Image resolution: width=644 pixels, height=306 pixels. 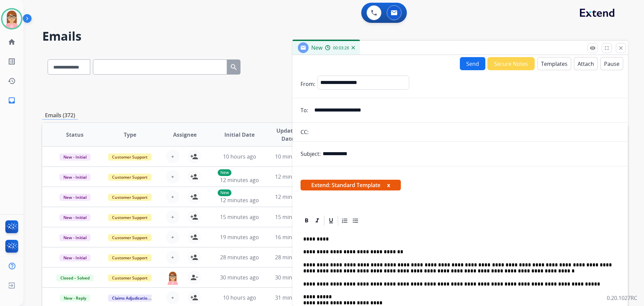 What do you see at coordinates (239, 237) in the screenshot?
I see `span: 19 minutes ago` at bounding box center [239, 237].